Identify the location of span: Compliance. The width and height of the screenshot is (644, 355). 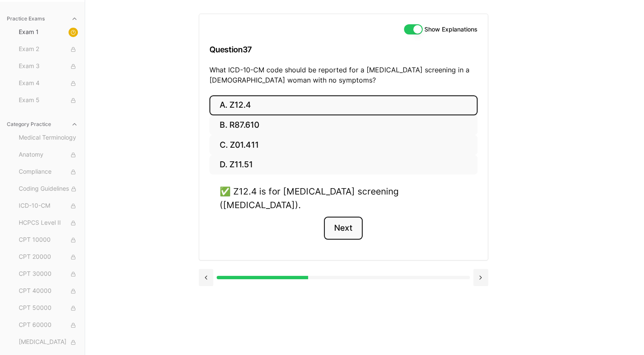
(48, 172).